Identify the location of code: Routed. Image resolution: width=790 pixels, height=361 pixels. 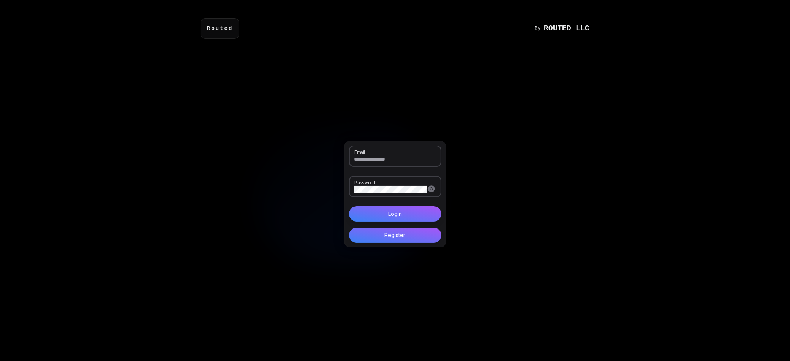
(220, 28).